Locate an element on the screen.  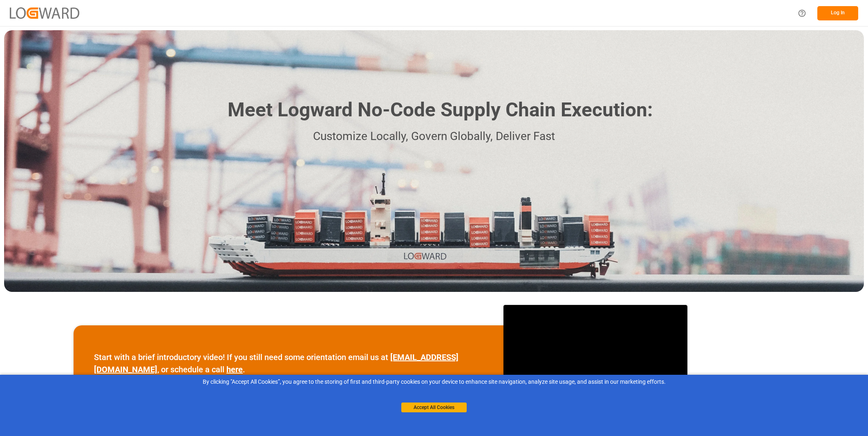
div: By clicking "Accept All Cookies”, you agree to the storing of first and third-party cookies on yo... is located at coordinates (434, 382).